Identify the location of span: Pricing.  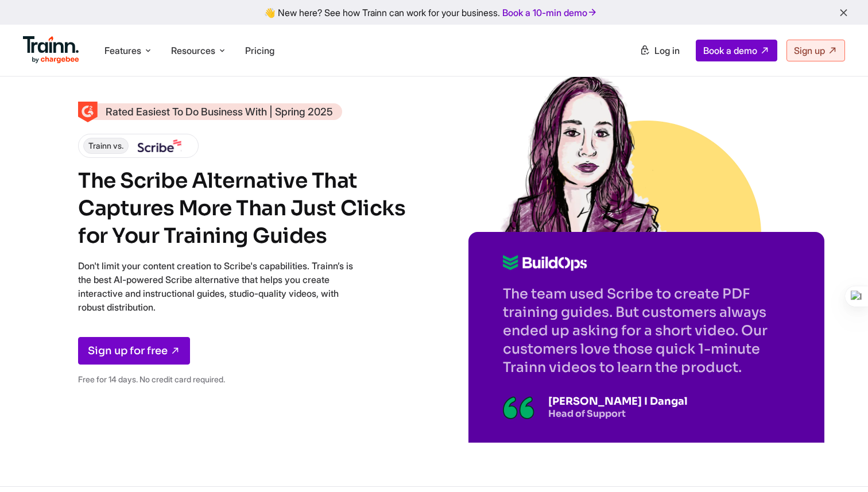
(259, 50).